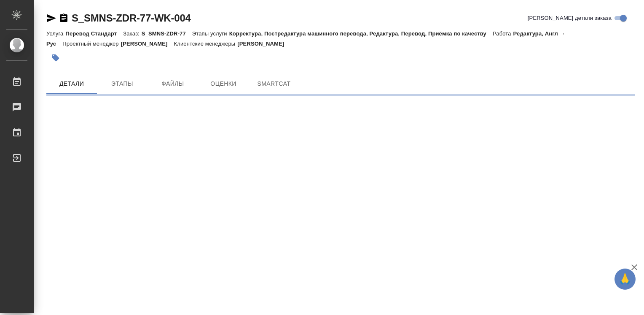 The image size is (644, 315). I want to click on p: Работа, so click(503, 33).